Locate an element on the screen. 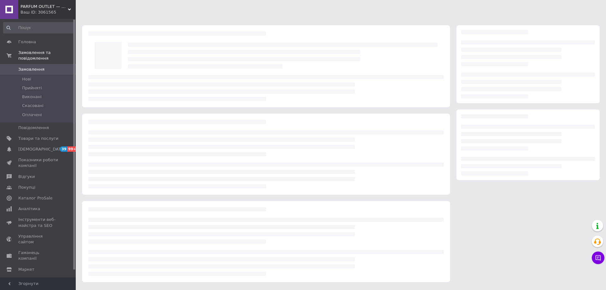 The height and width of the screenshot is (290, 606). span: Повідомлення is located at coordinates (33, 128).